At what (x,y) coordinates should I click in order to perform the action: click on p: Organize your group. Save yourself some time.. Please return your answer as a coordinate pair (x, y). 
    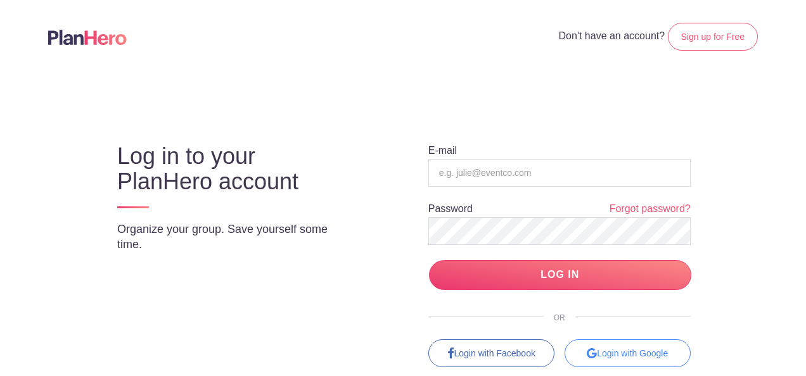
    Looking at the image, I should click on (236, 237).